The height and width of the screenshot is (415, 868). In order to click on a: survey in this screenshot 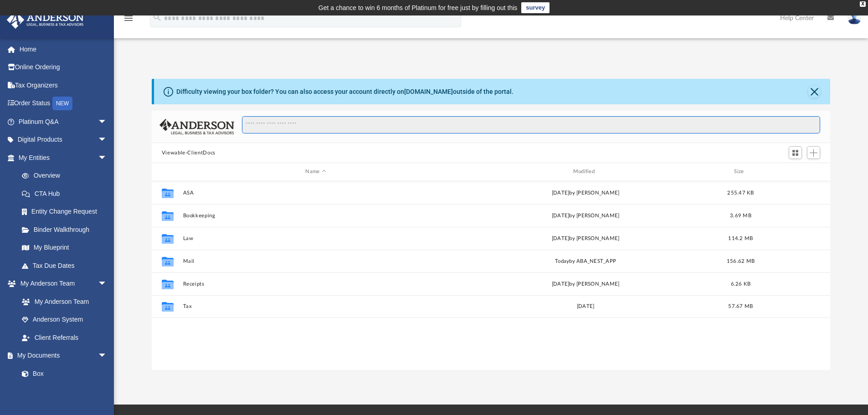, I will do `click(535, 8)`.